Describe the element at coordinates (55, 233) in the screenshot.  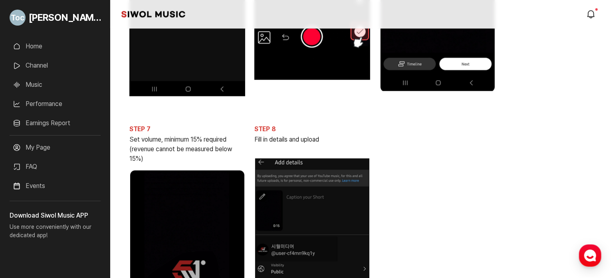
I see `p: Use more conveniently with our dedicated app!` at that location.